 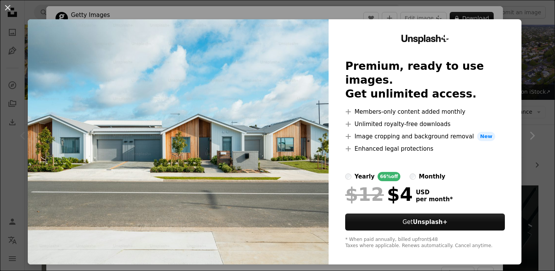 What do you see at coordinates (435, 193) in the screenshot?
I see `span: USD` at bounding box center [435, 193].